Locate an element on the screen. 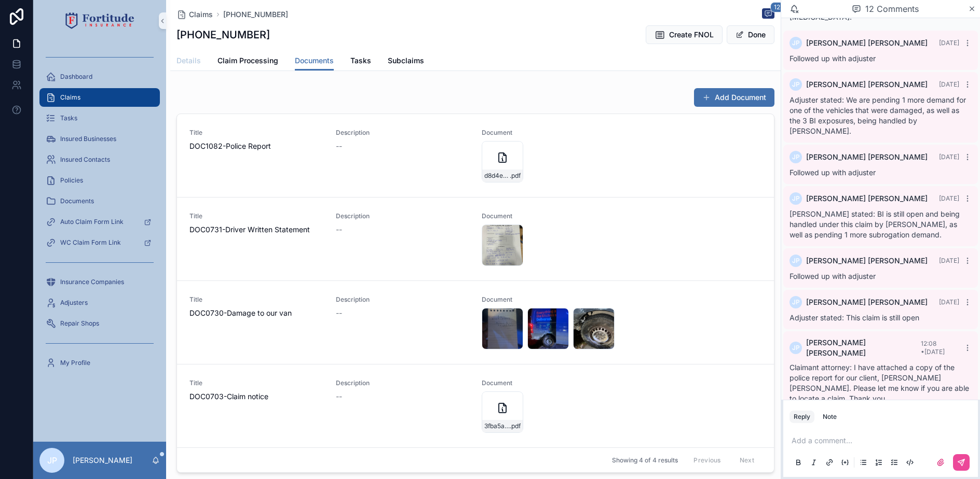  a: Documents is located at coordinates (314, 61).